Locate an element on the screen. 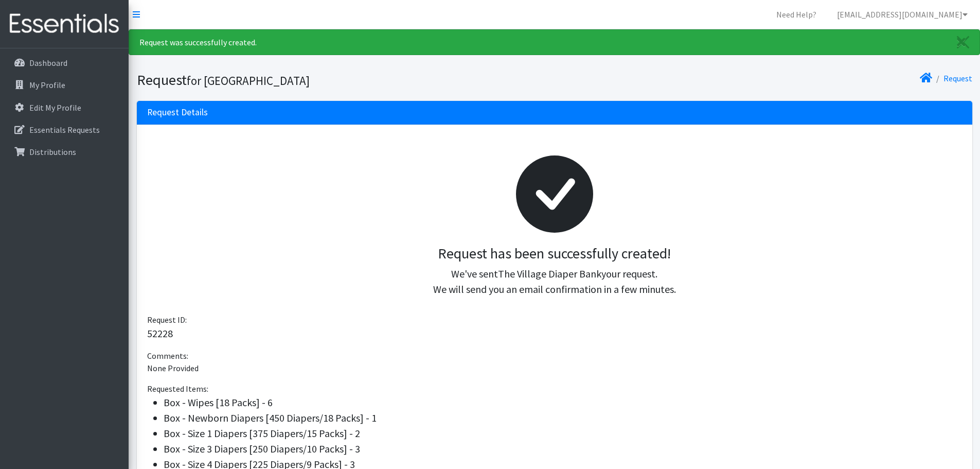  a: Close is located at coordinates (963, 42).